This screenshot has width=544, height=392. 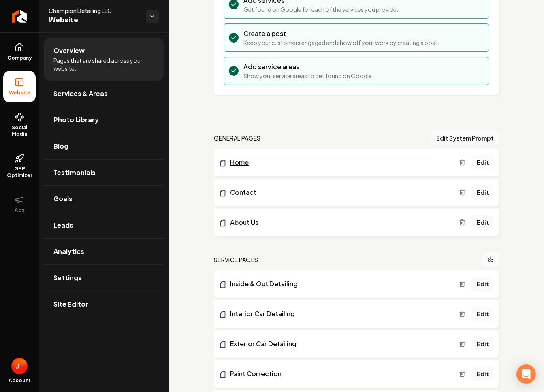 I want to click on a: About Us, so click(x=338, y=222).